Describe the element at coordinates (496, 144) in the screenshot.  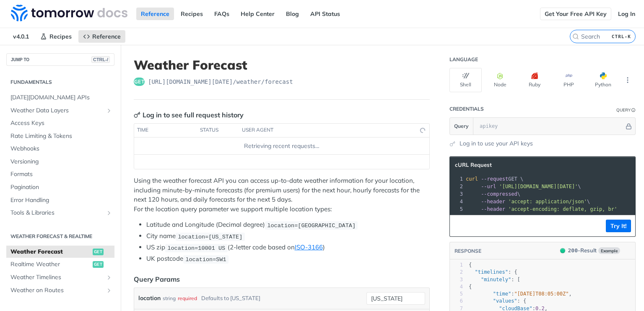
I see `a: Log in to use your API keys` at that location.